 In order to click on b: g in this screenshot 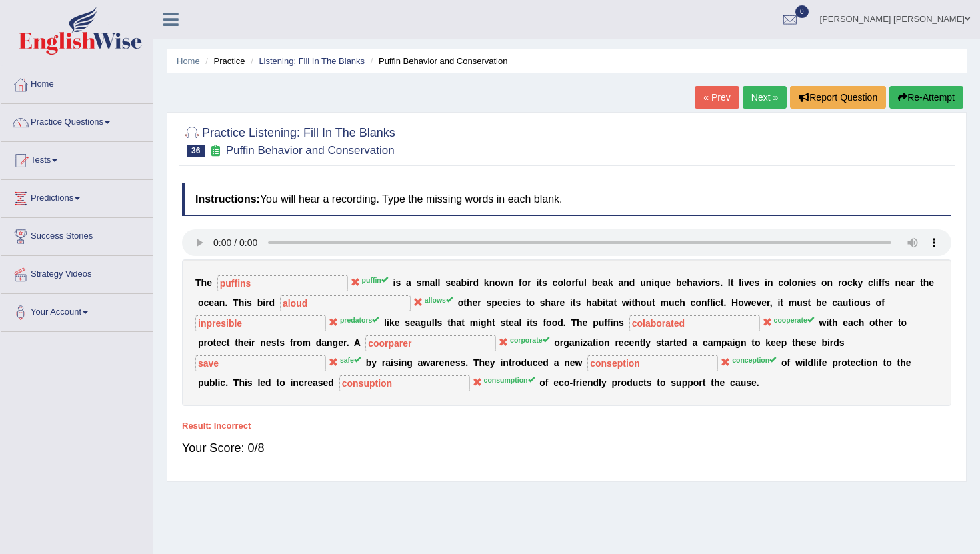, I will do `click(483, 323)`.